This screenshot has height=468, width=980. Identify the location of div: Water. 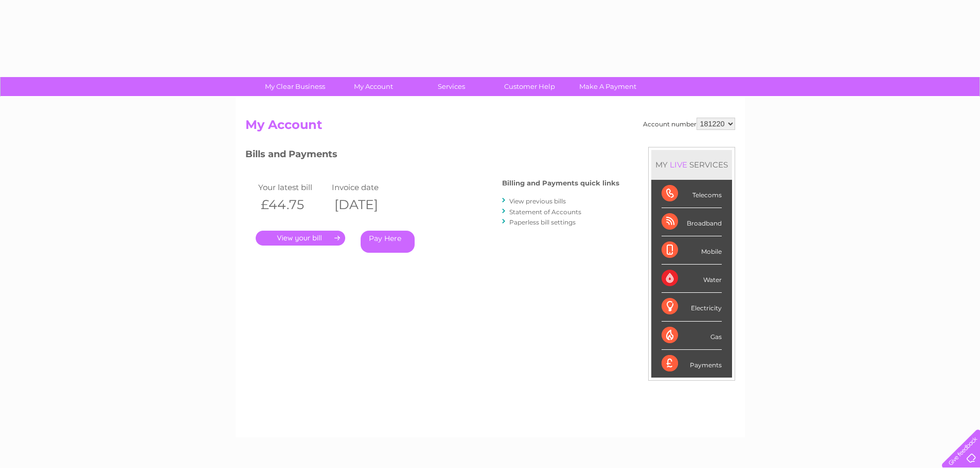
(691, 279).